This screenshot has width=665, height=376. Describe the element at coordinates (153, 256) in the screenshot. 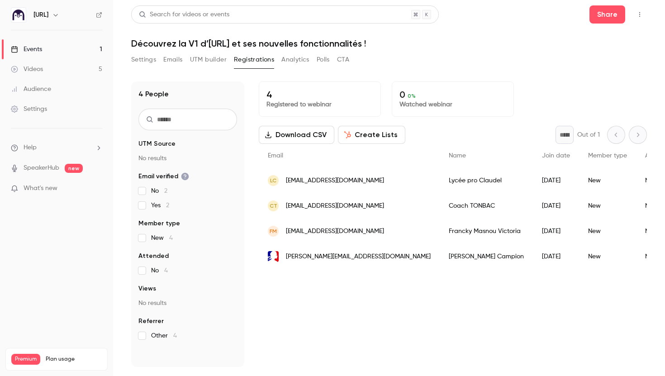

I see `span: Attended` at that location.